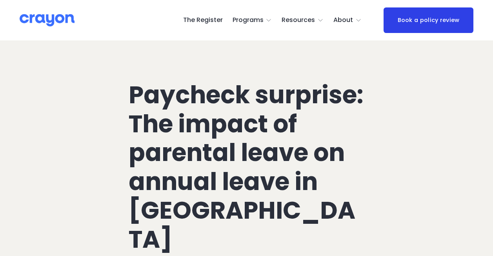 The height and width of the screenshot is (256, 493). I want to click on a: The Register, so click(203, 20).